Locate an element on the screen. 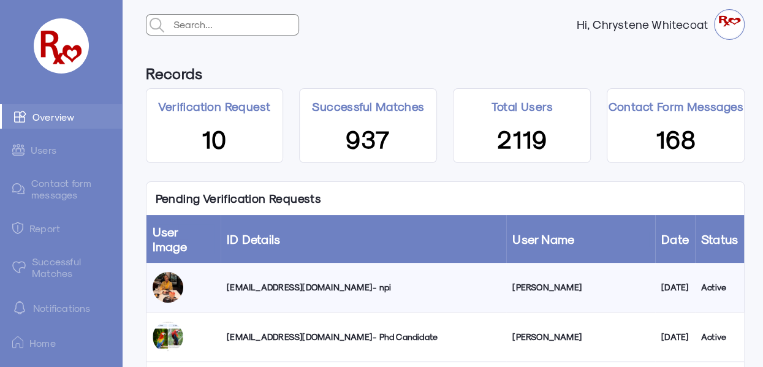 This screenshot has height=367, width=763. p: Verification Request is located at coordinates (214, 106).